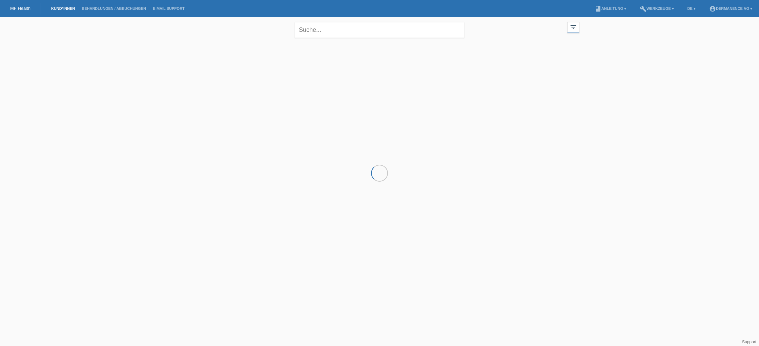 The height and width of the screenshot is (346, 759). What do you see at coordinates (713, 9) in the screenshot?
I see `i: account_circle` at bounding box center [713, 9].